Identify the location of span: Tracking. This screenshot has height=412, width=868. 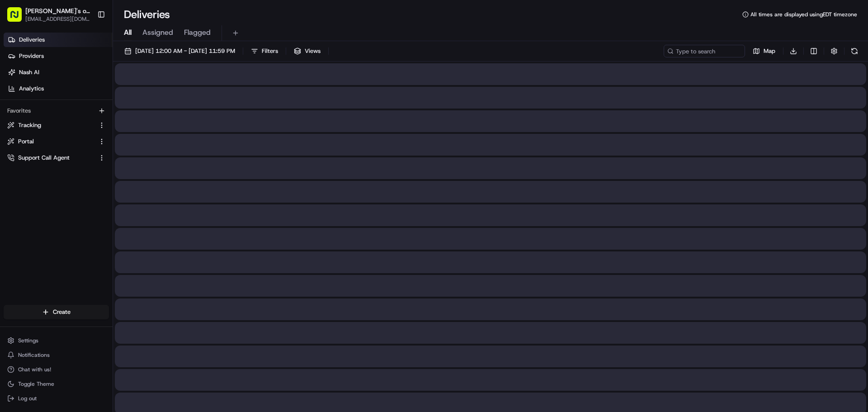
(29, 125).